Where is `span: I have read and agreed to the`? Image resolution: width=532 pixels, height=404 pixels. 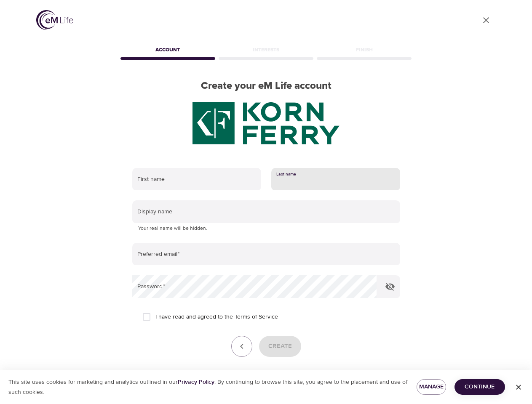 span: I have read and agreed to the is located at coordinates (217, 317).